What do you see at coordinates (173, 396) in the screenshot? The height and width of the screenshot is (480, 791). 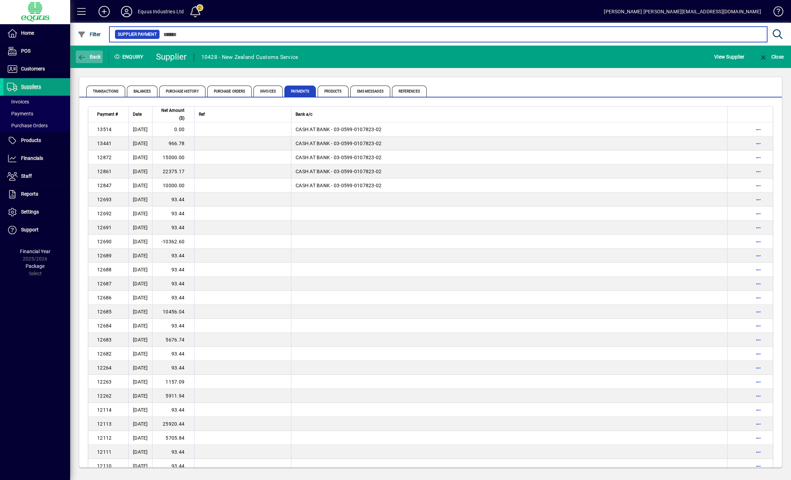 I see `td: 5911.94` at bounding box center [173, 396].